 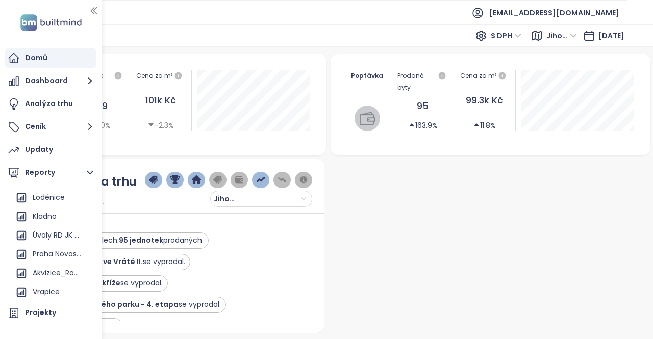 I want to click on img: logo, so click(x=51, y=22).